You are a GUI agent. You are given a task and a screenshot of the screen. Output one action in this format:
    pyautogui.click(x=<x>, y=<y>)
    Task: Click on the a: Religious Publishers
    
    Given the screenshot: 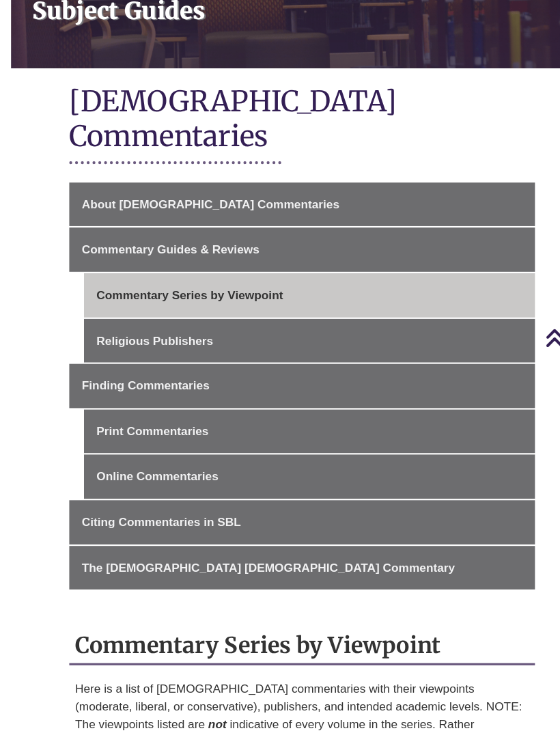 What is the action you would take?
    pyautogui.click(x=287, y=348)
    